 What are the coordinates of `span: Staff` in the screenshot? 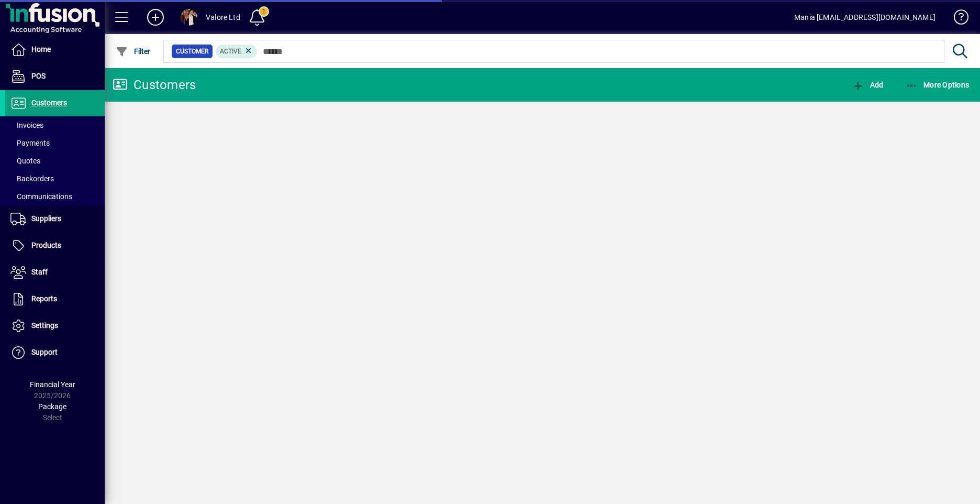 It's located at (39, 272).